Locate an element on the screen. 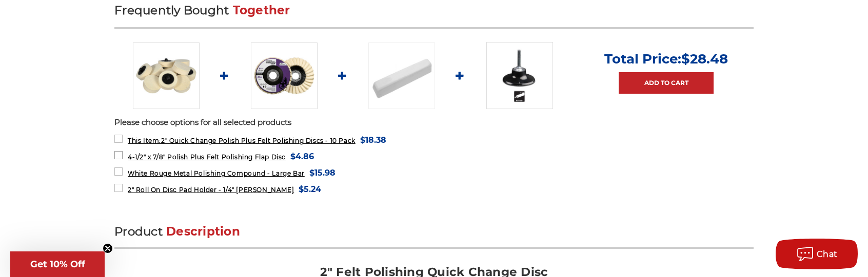 The width and height of the screenshot is (868, 277). button: Chat is located at coordinates (817, 254).